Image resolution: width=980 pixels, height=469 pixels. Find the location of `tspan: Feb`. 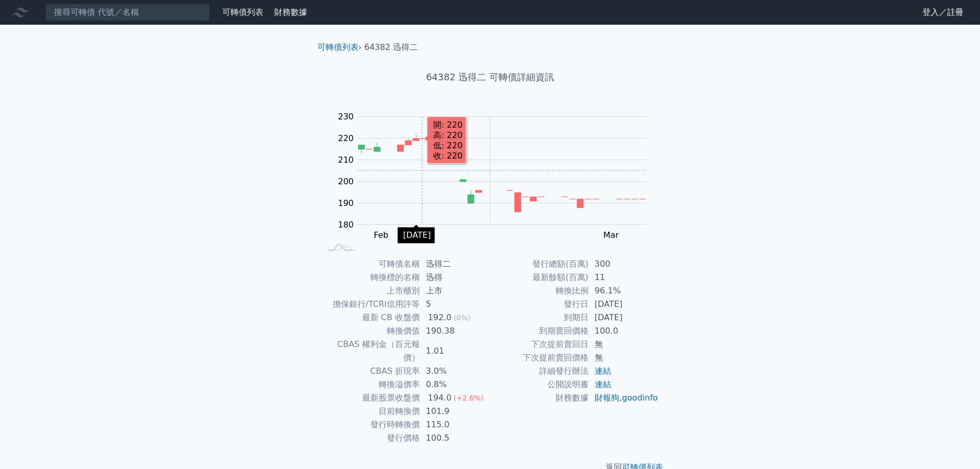

tspan: Feb is located at coordinates (381, 235).